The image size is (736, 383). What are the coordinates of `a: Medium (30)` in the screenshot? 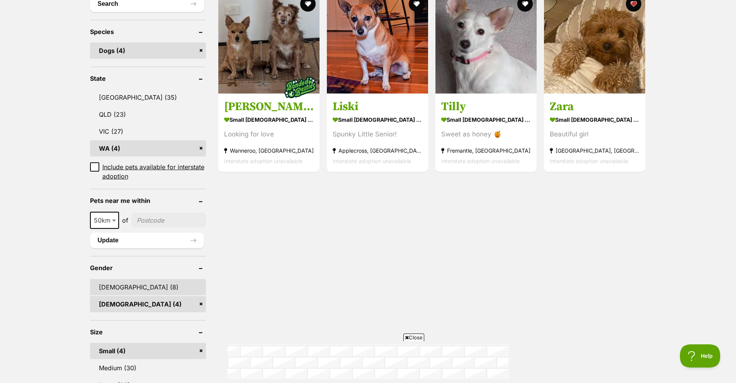 It's located at (148, 368).